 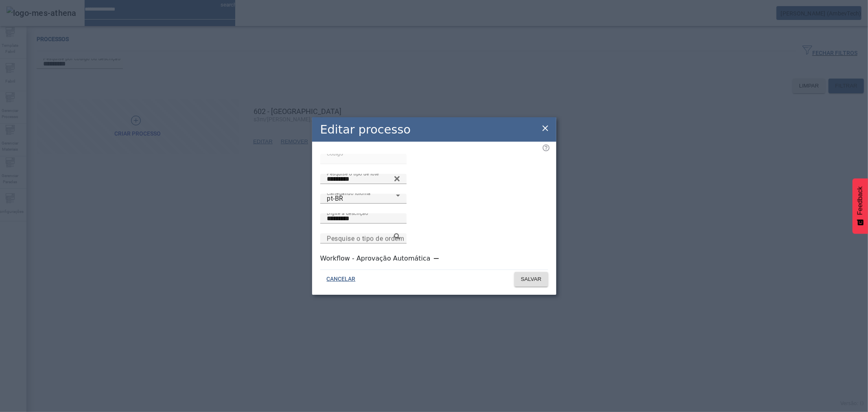 What do you see at coordinates (861, 206) in the screenshot?
I see `button: Feedback - Mostrar pesquisa` at bounding box center [861, 206].